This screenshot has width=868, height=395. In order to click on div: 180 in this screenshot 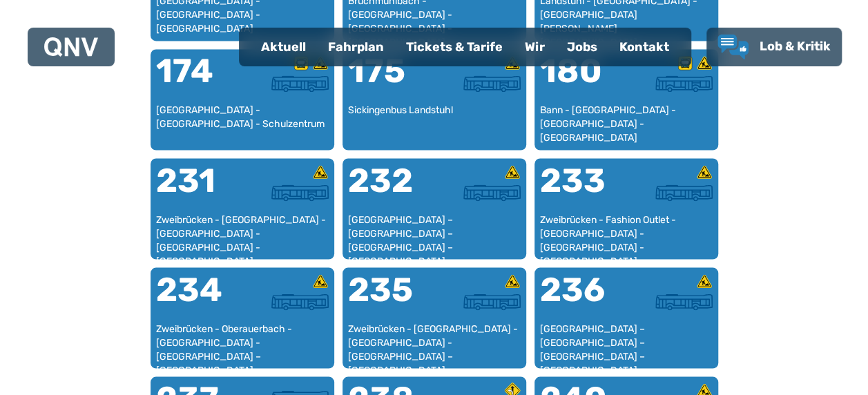, I will do `click(583, 79)`.